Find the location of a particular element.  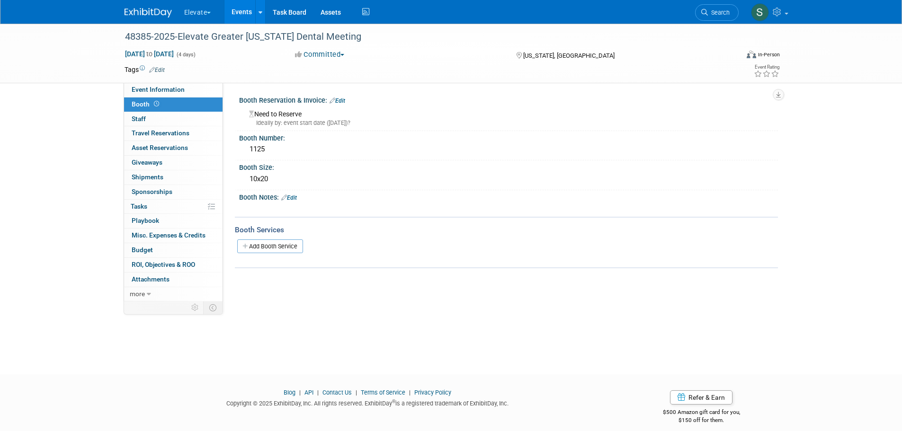

div: 1125 is located at coordinates (508, 149).